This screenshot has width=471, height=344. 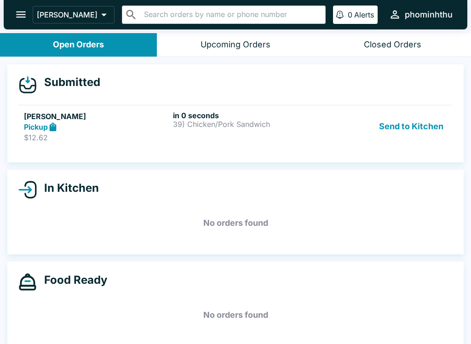 I want to click on p: 39) Chicken/Pork Sandwich, so click(x=245, y=124).